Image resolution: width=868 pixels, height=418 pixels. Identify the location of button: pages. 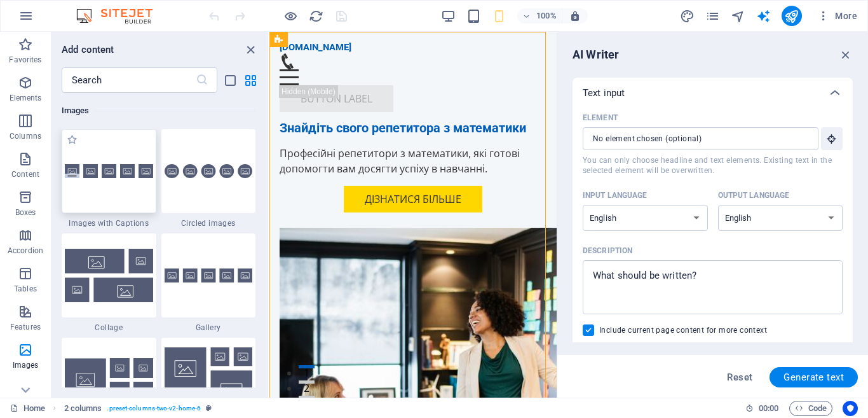
(713, 16).